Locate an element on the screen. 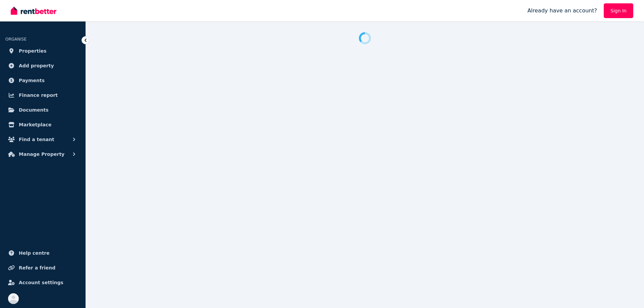  span: Properties is located at coordinates (33, 51).